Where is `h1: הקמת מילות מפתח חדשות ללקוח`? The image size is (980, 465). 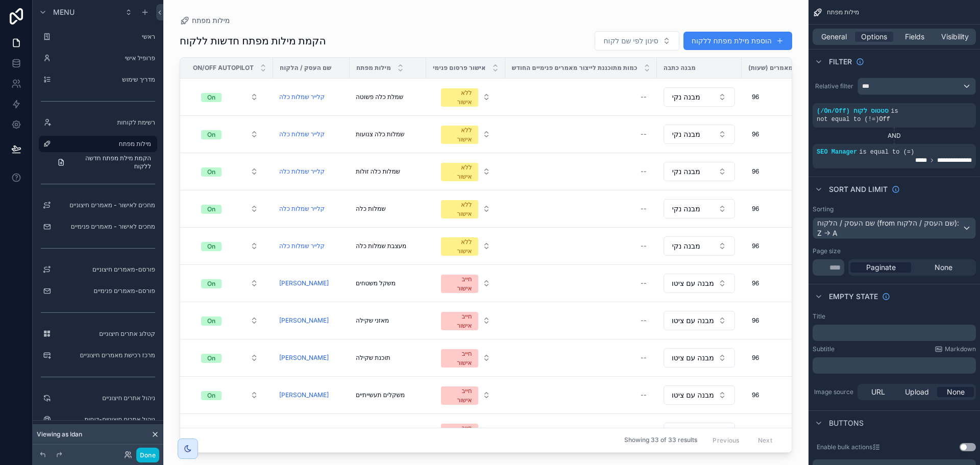
h1: הקמת מילות מפתח חדשות ללקוח is located at coordinates (253, 41).